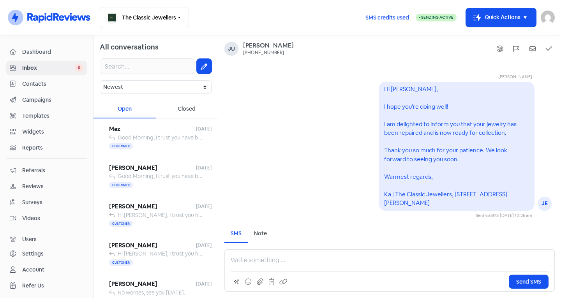  Describe the element at coordinates (46, 100) in the screenshot. I see `a: Campaigns` at that location.